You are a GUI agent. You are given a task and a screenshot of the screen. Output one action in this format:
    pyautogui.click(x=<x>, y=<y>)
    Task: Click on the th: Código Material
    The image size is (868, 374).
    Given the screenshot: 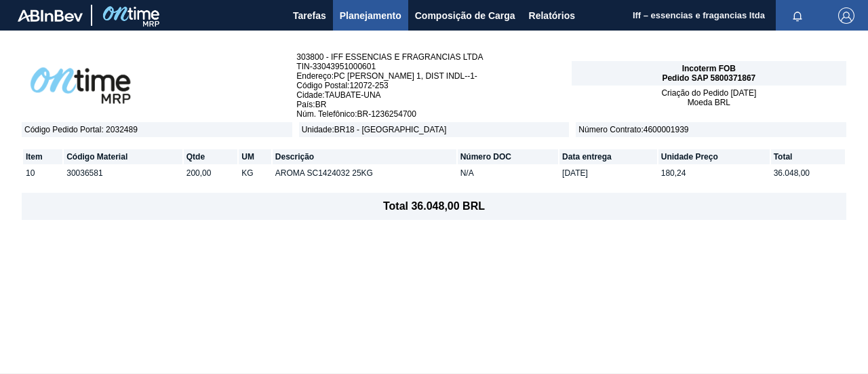 What is the action you would take?
    pyautogui.click(x=123, y=157)
    